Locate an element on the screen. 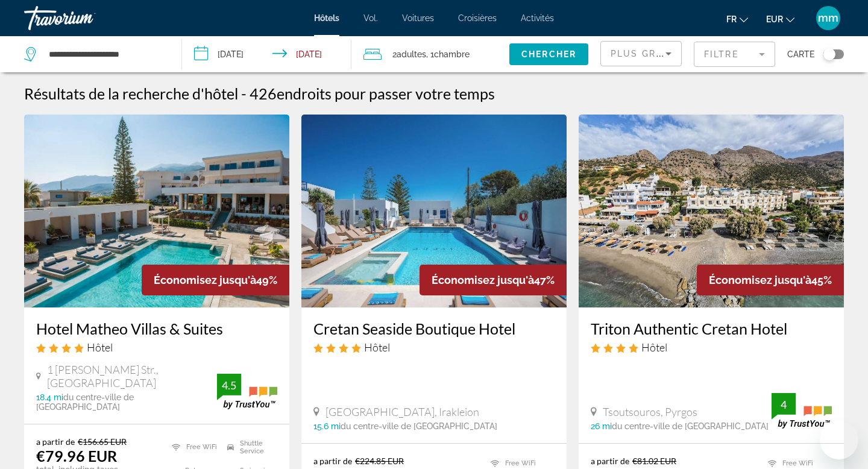  span: Tsoutsouros, Pyrgos is located at coordinates (650, 412).